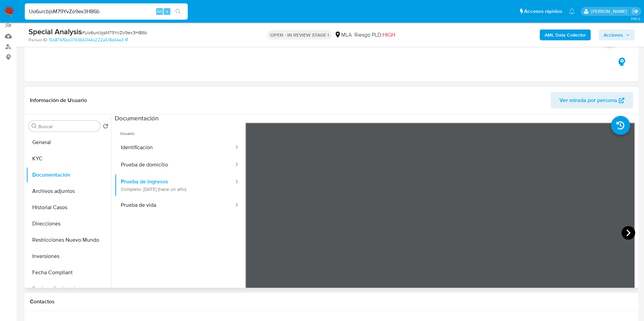  What do you see at coordinates (68, 159) in the screenshot?
I see `button: KYC` at bounding box center [68, 159].